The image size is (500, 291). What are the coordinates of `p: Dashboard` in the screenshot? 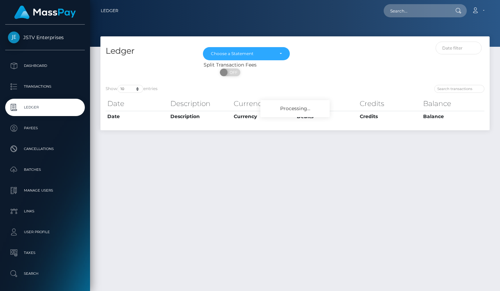 It's located at (45, 66).